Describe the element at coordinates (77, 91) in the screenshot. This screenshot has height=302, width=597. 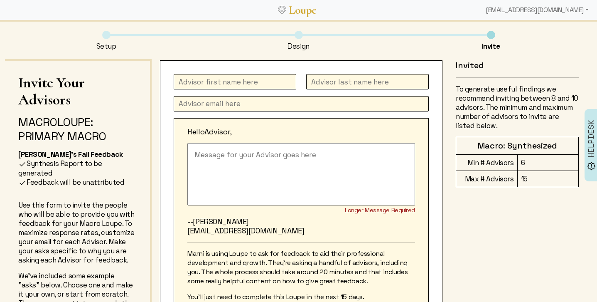
I see `h1: Invite Your Advisors` at that location.